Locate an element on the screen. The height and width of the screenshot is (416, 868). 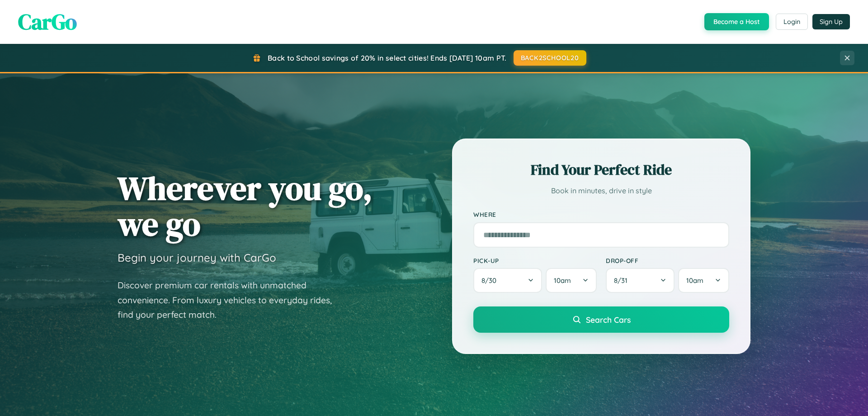
p: Discover premium car rentals with unmatched convenience. From luxury vehicles to everyday rides, ... is located at coordinates (231, 300).